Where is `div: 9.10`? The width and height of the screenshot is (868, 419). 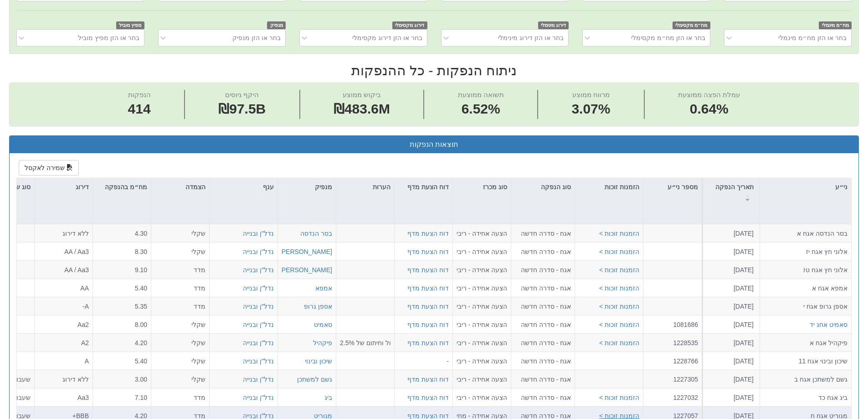
div: 9.10 is located at coordinates (122, 270).